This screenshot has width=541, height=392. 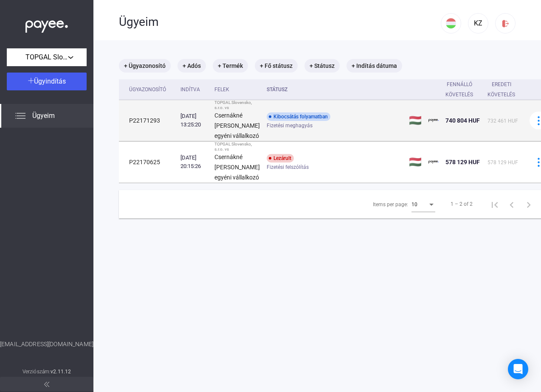 I want to click on span: 732 461 HUF, so click(x=503, y=121).